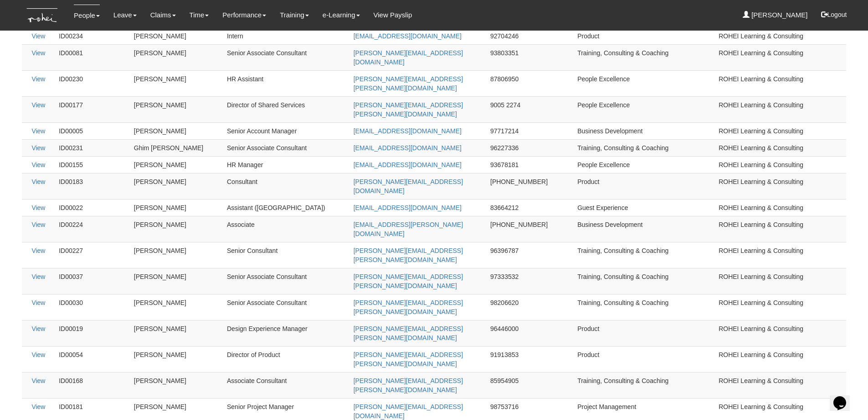 The width and height of the screenshot is (868, 420). What do you see at coordinates (287, 164) in the screenshot?
I see `td: HR Manager` at bounding box center [287, 164].